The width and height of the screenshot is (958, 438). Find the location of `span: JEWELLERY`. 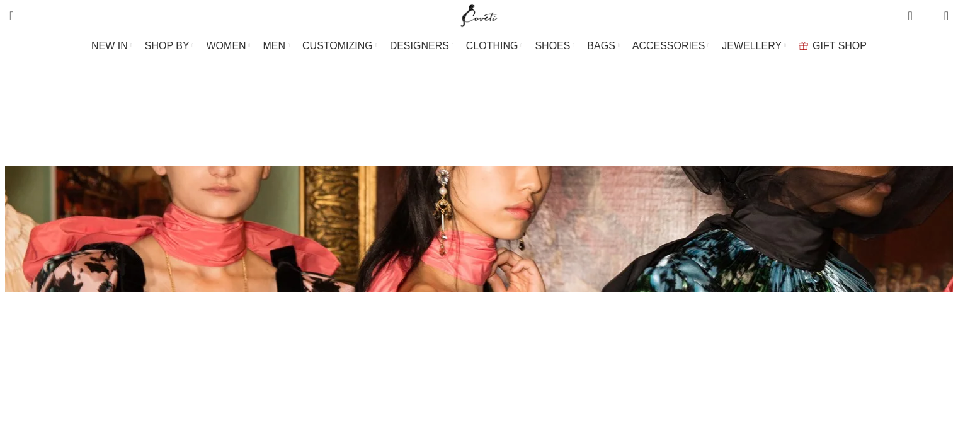

span: JEWELLERY is located at coordinates (751, 45).